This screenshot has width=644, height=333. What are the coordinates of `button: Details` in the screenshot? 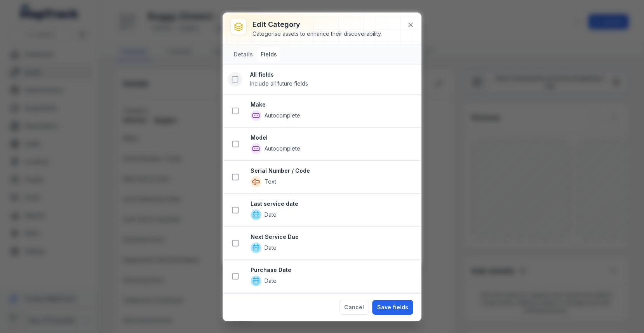 It's located at (243, 54).